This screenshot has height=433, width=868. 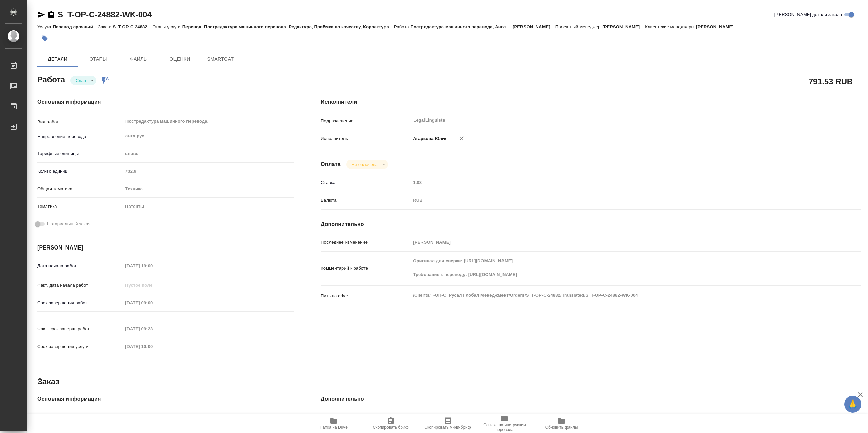 What do you see at coordinates (505, 424) in the screenshot?
I see `button: Ссылка на инструкции перевода` at bounding box center [505, 424].